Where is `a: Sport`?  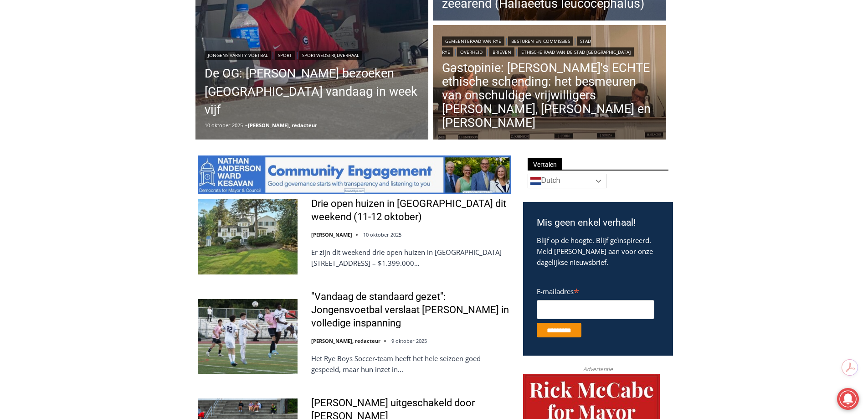 a: Sport is located at coordinates (284, 55).